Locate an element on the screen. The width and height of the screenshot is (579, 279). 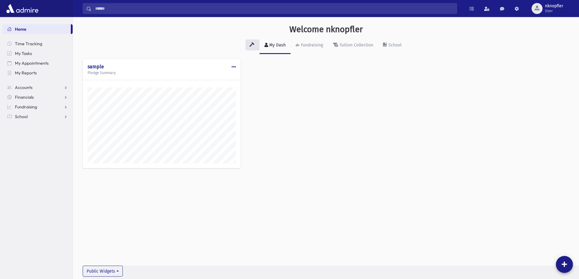
span: Accounts is located at coordinates (24, 88).